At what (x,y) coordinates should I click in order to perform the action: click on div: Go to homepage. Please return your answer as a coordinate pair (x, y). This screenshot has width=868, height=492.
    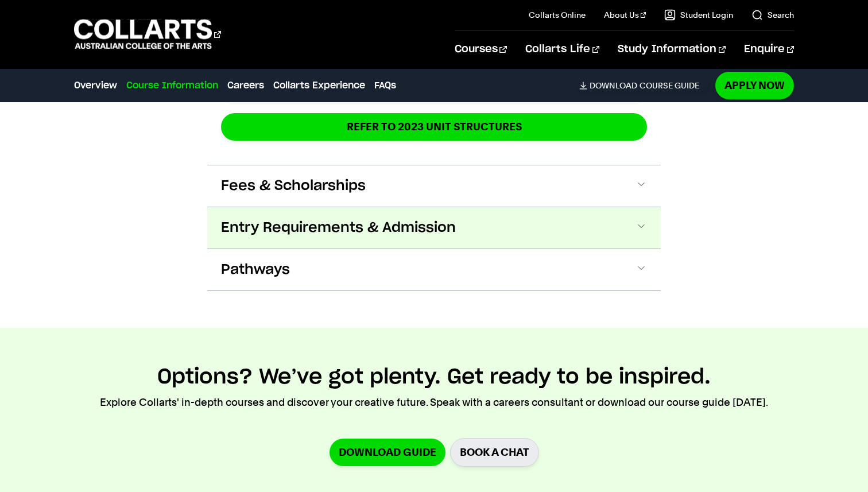
    Looking at the image, I should click on (148, 34).